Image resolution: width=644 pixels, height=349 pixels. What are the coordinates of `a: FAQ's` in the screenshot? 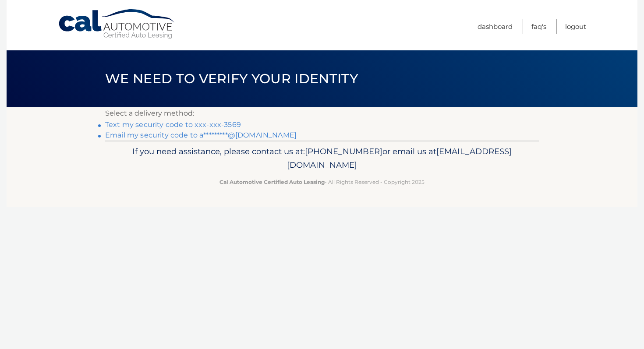 It's located at (539, 26).